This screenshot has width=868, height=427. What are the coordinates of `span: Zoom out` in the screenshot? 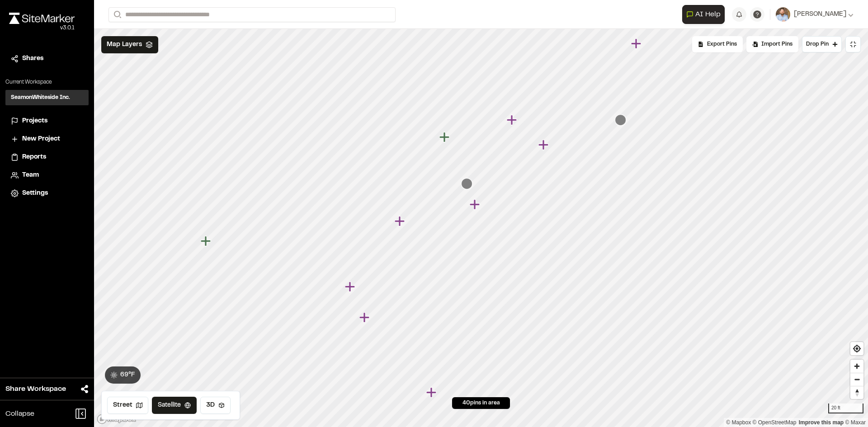 It's located at (857, 380).